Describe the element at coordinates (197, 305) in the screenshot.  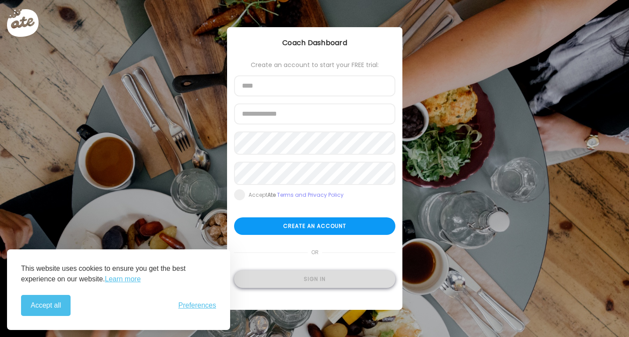
I see `span: Preferences` at that location.